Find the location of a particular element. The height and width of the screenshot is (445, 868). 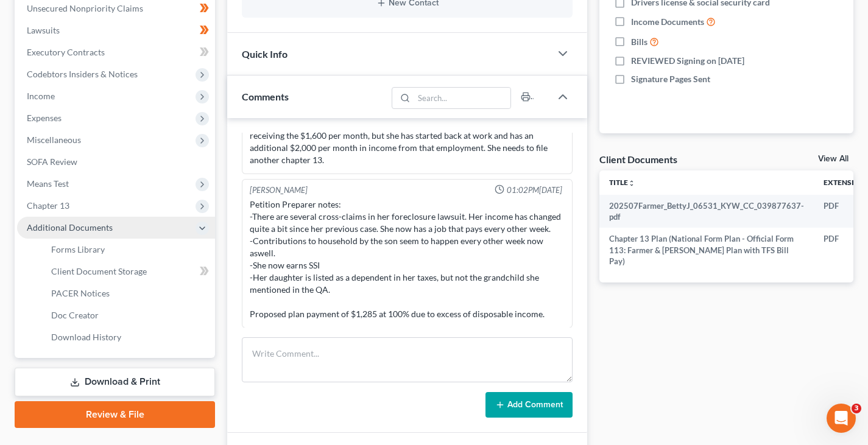

span: Comments is located at coordinates (265, 96).